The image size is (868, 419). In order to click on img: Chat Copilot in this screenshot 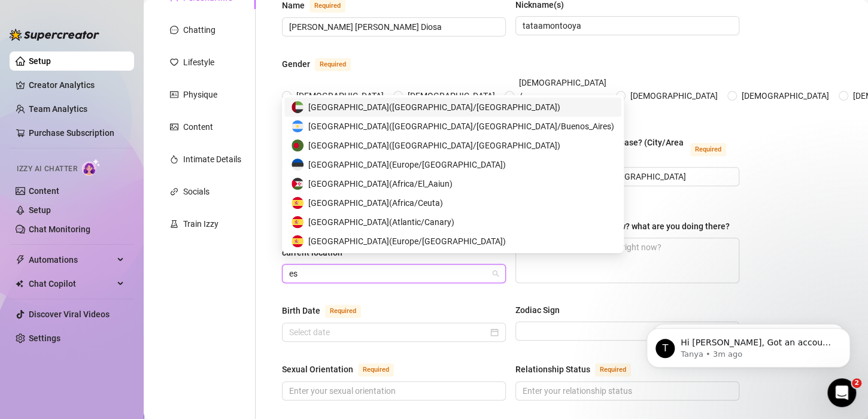, I will do `click(19, 284)`.